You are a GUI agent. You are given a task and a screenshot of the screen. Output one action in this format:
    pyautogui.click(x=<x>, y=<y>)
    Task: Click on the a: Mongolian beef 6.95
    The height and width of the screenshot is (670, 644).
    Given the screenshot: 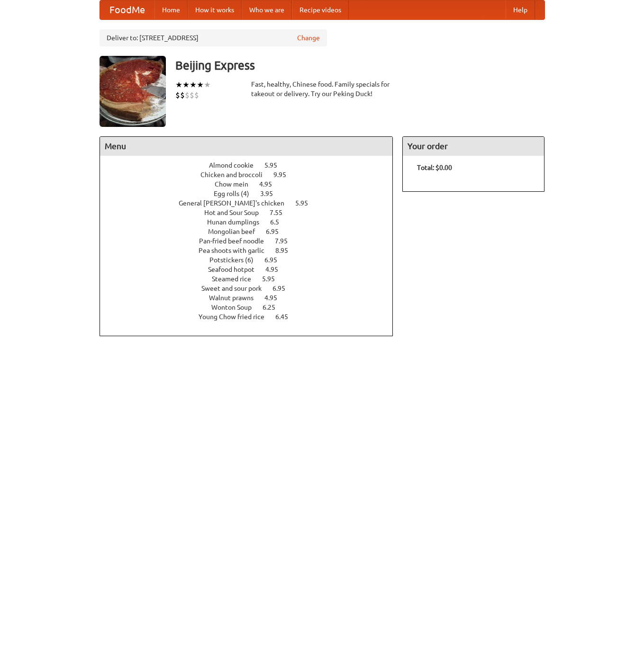 What is the action you would take?
    pyautogui.click(x=252, y=232)
    